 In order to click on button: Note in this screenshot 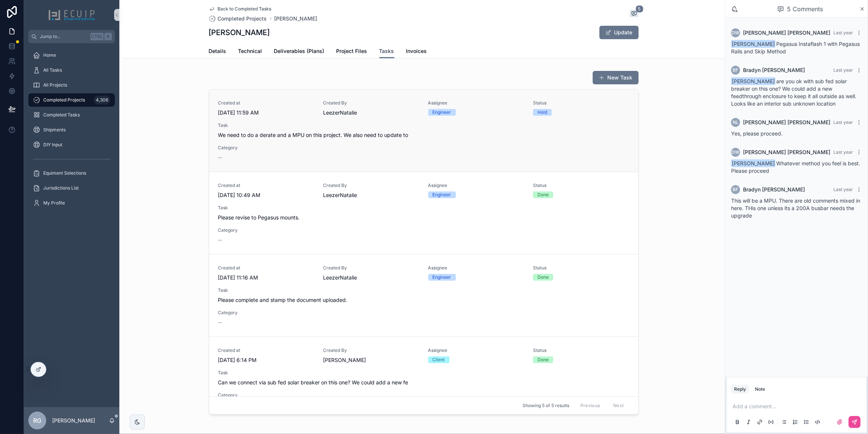, I will do `click(760, 390)`.